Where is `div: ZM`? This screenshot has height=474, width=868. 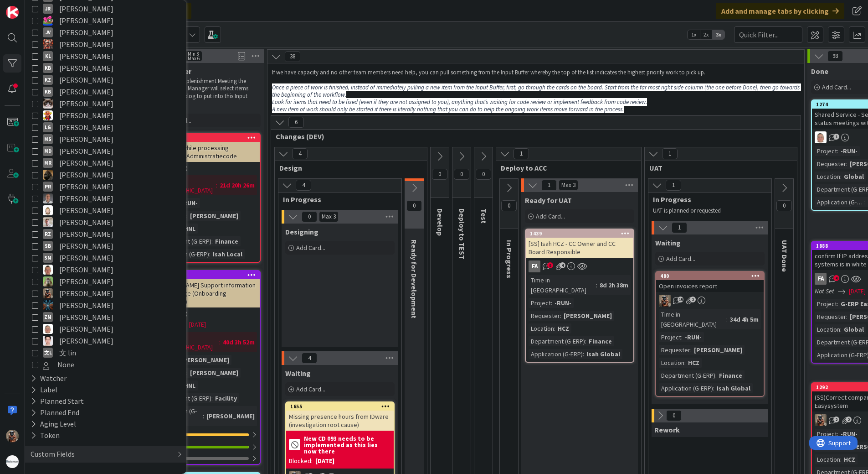
div: ZM is located at coordinates (48, 317).